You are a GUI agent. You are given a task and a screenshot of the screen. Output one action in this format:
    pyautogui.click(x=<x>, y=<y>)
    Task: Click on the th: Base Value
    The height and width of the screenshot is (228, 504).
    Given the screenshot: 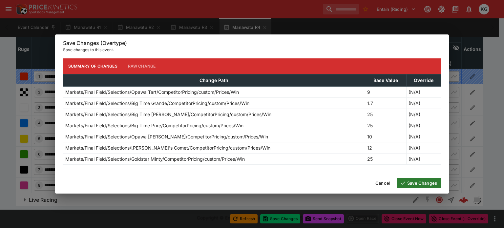 What is the action you would take?
    pyautogui.click(x=385, y=80)
    